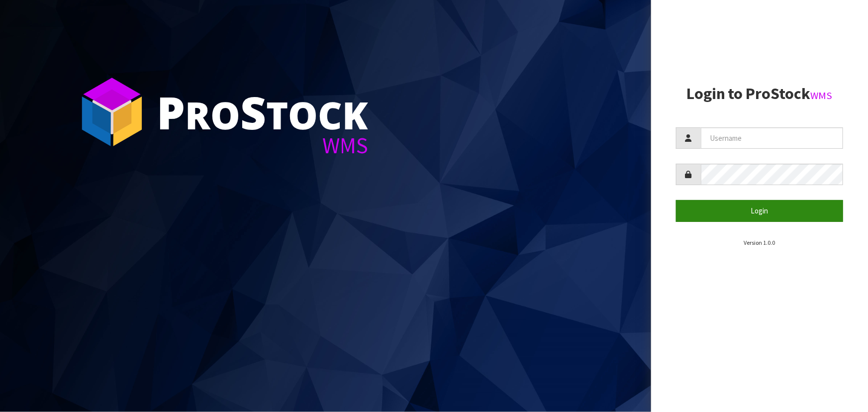  I want to click on button: Login, so click(760, 211).